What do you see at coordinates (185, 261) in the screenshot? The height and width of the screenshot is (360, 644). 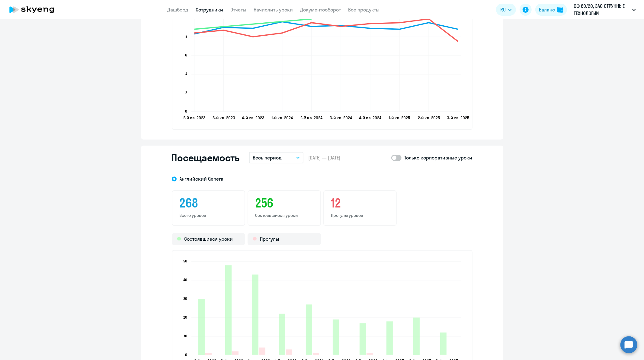 I see `text: 50` at bounding box center [185, 261].